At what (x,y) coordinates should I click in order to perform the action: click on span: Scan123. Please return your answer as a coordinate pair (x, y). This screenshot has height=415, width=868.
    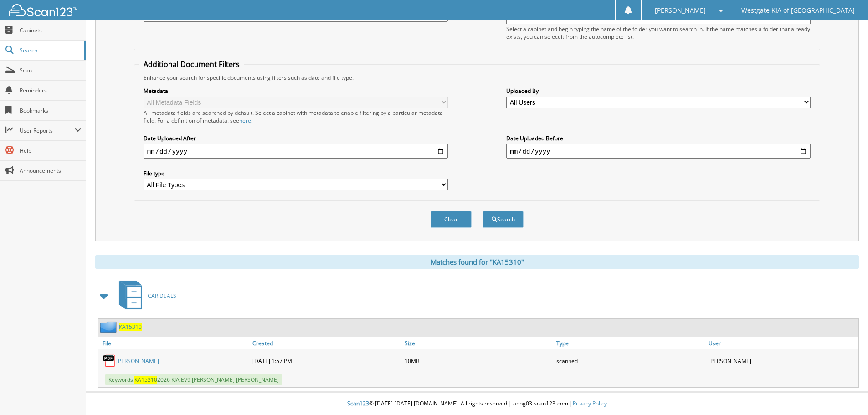
    Looking at the image, I should click on (358, 403).